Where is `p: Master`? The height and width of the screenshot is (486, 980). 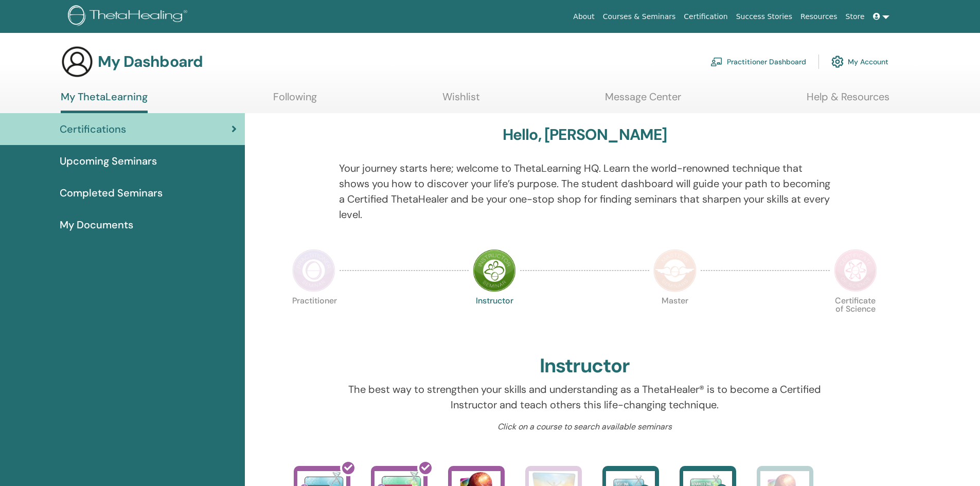 p: Master is located at coordinates (675, 318).